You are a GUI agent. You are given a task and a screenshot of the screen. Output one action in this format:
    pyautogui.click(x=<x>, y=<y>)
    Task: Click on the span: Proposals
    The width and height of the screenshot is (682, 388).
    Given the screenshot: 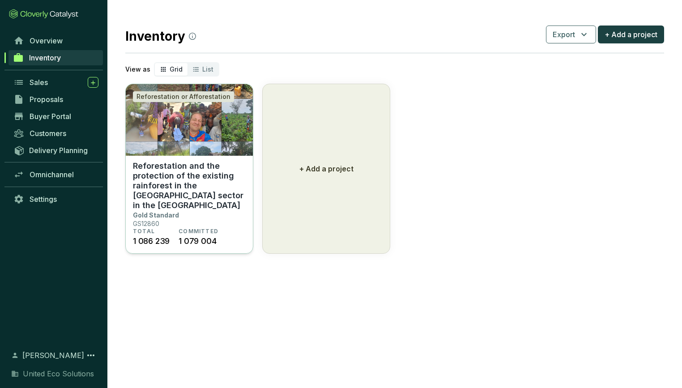 What is the action you would take?
    pyautogui.click(x=46, y=99)
    